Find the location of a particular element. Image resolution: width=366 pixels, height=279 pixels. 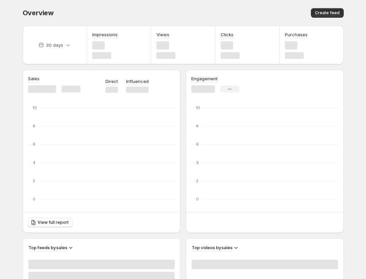

p: Influenced is located at coordinates (137, 81).